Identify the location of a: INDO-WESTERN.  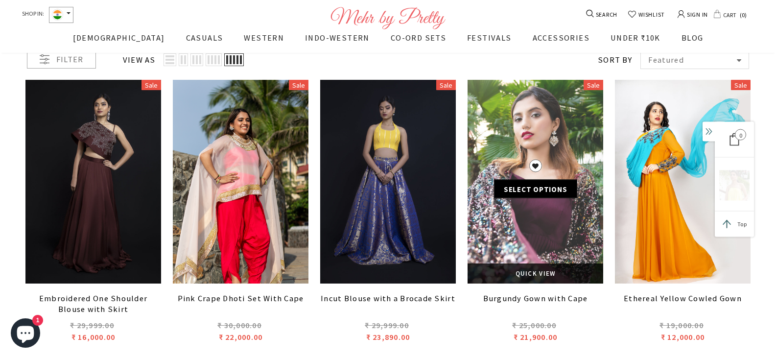
(337, 42).